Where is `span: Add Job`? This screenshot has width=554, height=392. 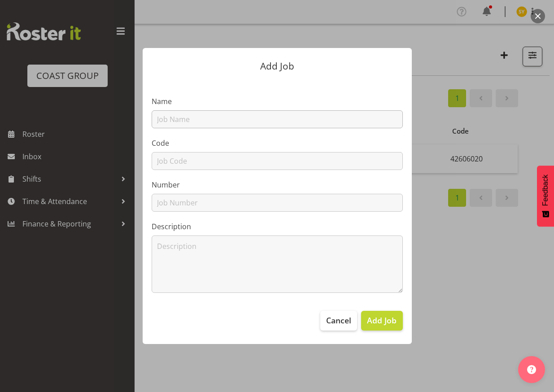
span: Add Job is located at coordinates (382, 320).